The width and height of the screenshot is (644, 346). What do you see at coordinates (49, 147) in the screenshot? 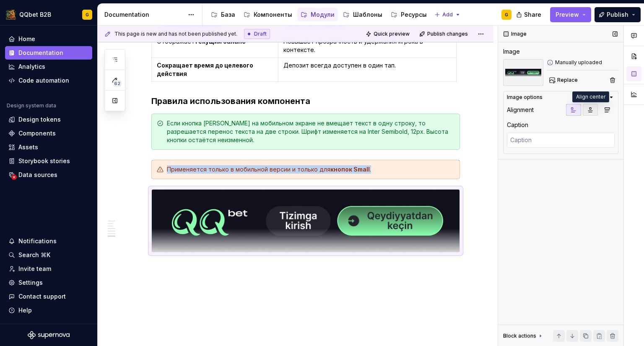
I see `a: Assets` at bounding box center [49, 147].